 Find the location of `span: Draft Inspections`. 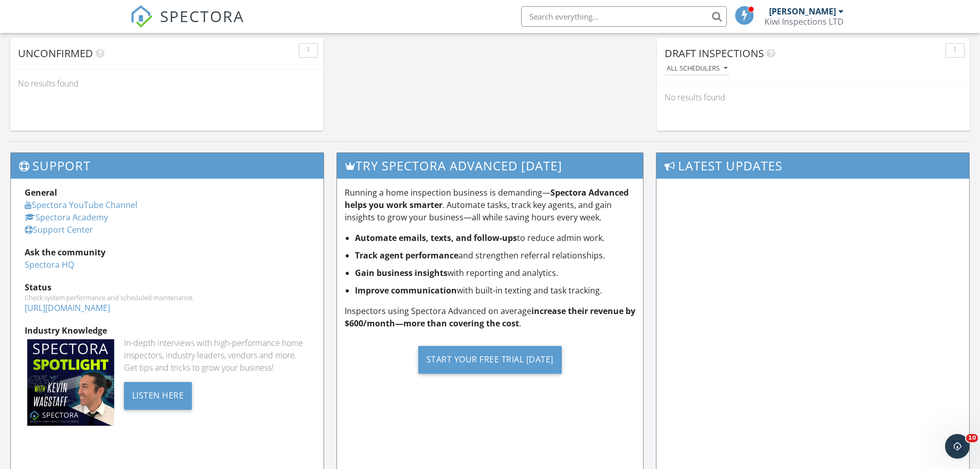

span: Draft Inspections is located at coordinates (714, 53).